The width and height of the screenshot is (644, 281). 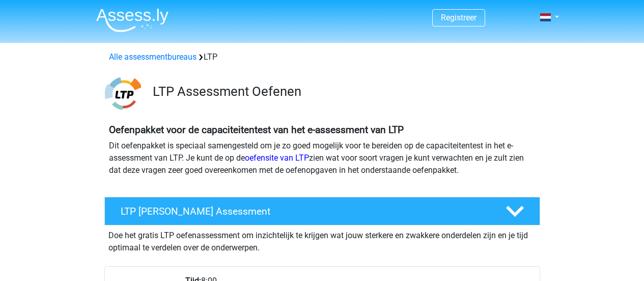 I want to click on a: Registreer, so click(x=459, y=17).